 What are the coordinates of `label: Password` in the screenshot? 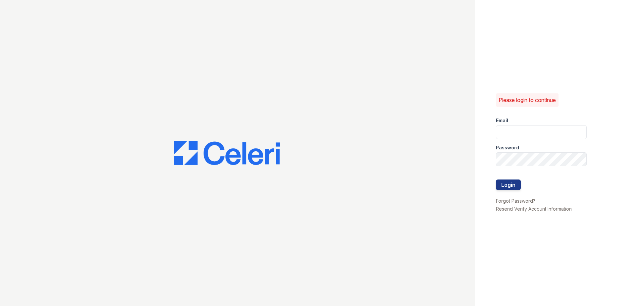 It's located at (508, 148).